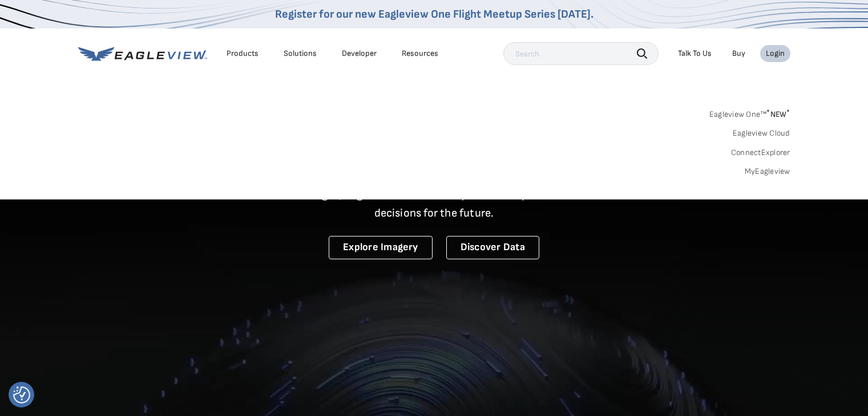 Image resolution: width=868 pixels, height=416 pixels. Describe the element at coordinates (242, 53) in the screenshot. I see `div: Products` at that location.